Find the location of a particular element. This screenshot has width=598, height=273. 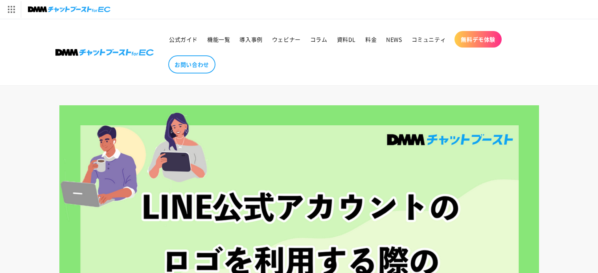

span: コミュニティ is located at coordinates (429, 39).